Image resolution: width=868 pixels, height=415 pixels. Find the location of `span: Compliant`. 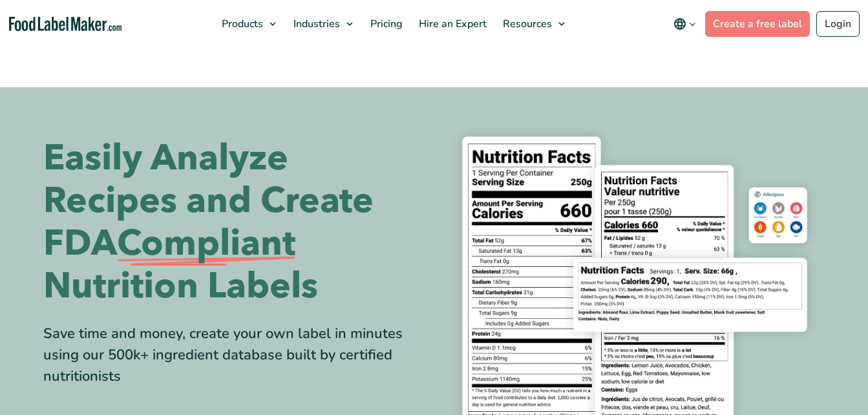

span: Compliant is located at coordinates (206, 244).